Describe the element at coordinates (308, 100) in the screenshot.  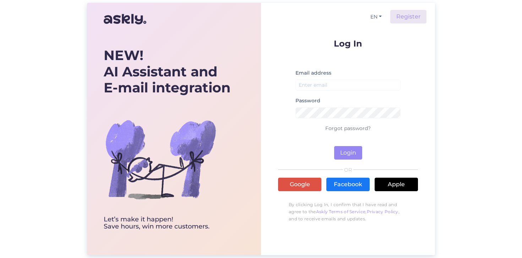
I see `label: Password` at that location.